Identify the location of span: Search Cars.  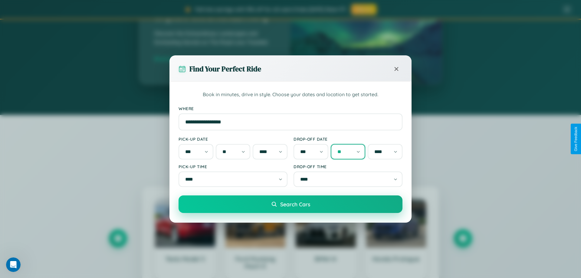
(295, 204).